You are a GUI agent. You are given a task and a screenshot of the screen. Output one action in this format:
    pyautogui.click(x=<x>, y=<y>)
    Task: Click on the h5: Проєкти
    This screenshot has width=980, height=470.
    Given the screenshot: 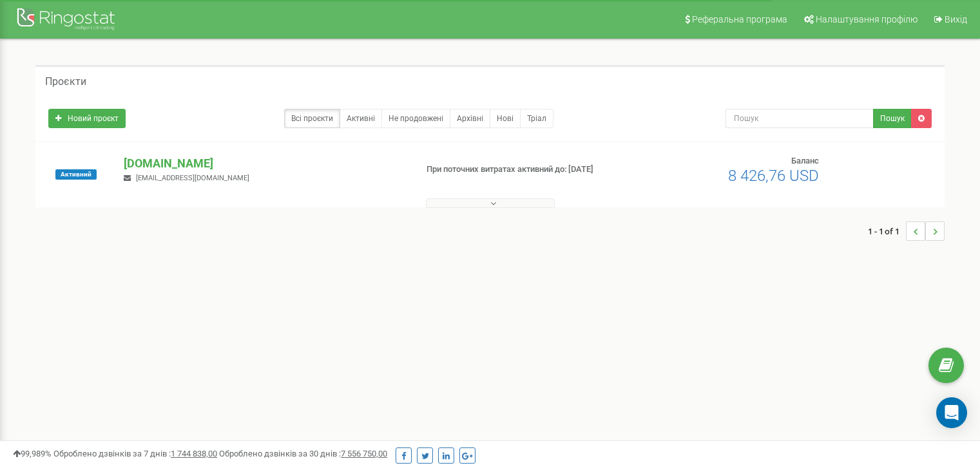 What is the action you would take?
    pyautogui.click(x=66, y=82)
    